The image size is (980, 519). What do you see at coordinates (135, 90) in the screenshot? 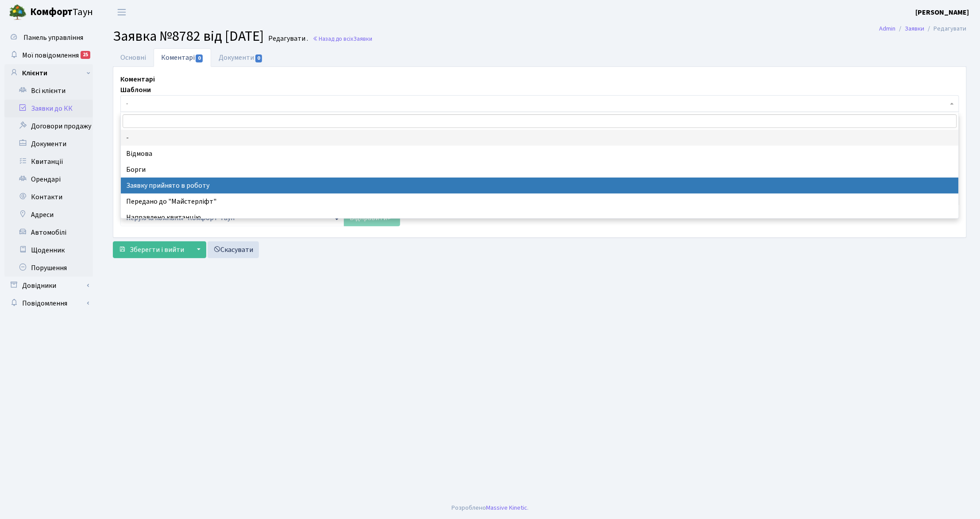
I see `label: Шаблони` at bounding box center [135, 90].